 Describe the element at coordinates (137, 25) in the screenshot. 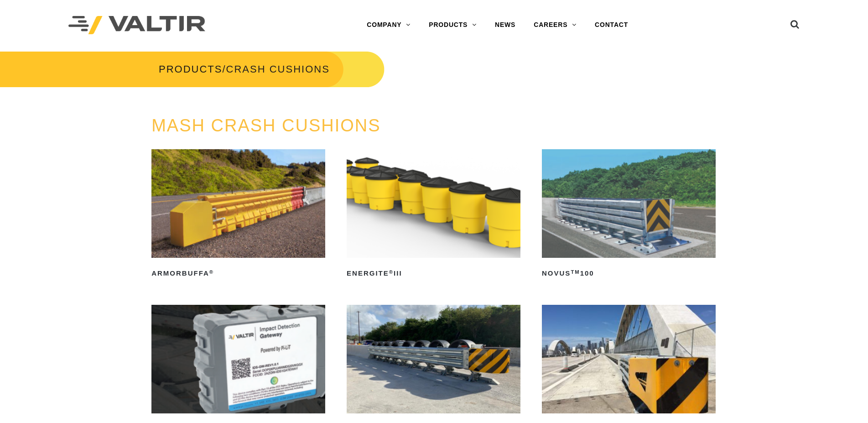

I see `img: Valtir` at that location.